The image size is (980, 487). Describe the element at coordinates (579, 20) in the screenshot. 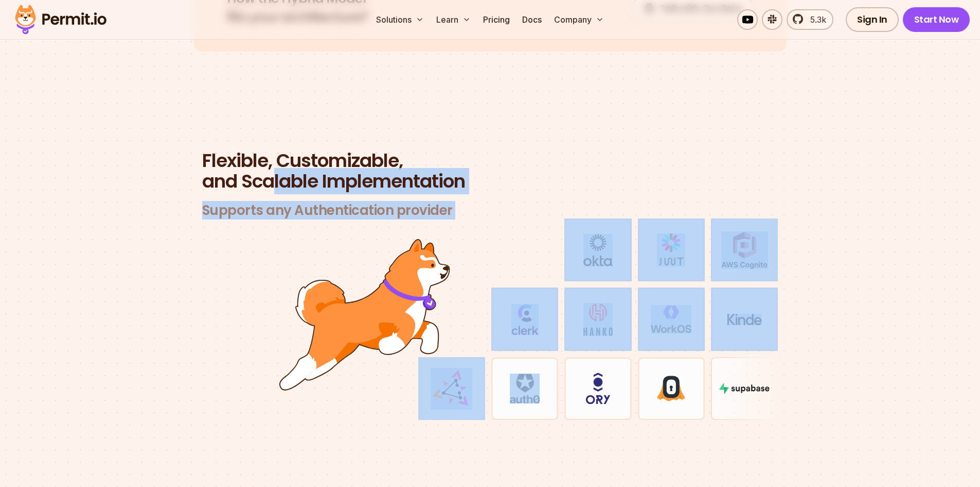

I see `button: Company` at that location.